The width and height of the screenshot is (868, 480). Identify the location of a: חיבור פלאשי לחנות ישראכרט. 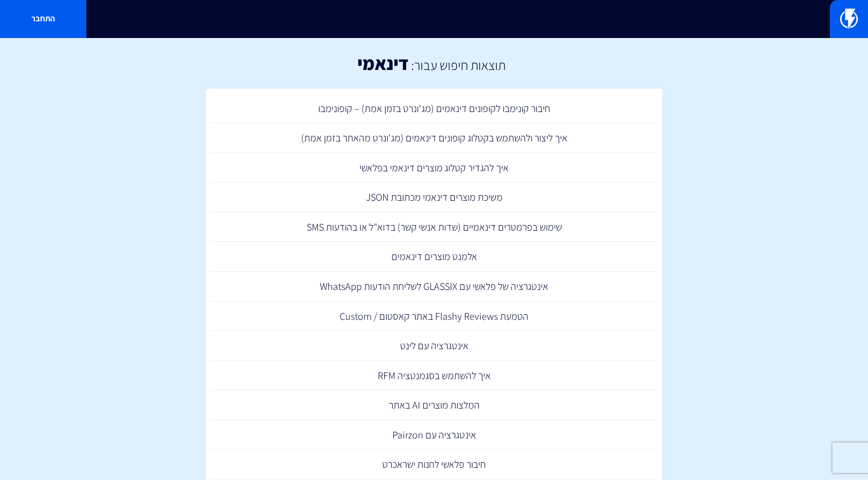
(434, 465).